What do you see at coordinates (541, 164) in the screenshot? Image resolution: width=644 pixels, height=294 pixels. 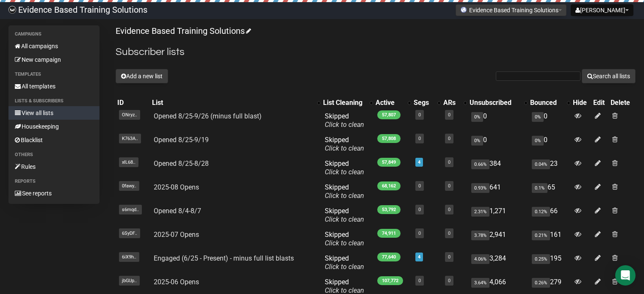 I see `span: 0.04%` at bounding box center [541, 164].